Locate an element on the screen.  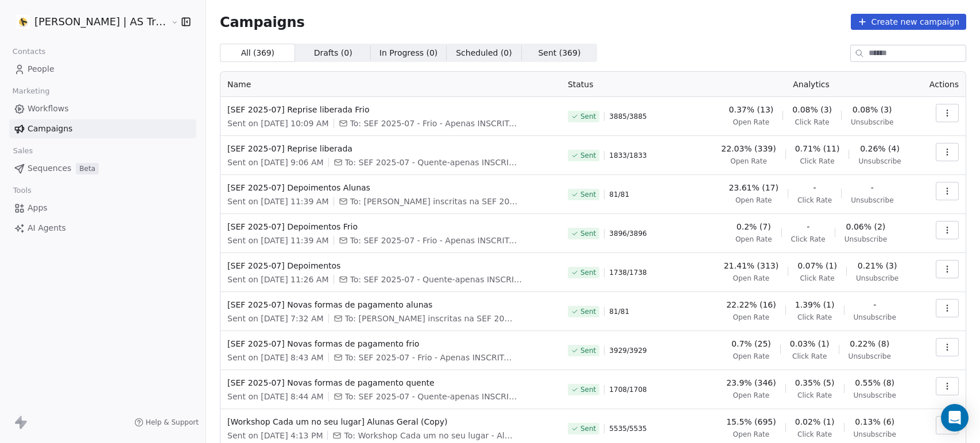
th: Status is located at coordinates (633, 84).